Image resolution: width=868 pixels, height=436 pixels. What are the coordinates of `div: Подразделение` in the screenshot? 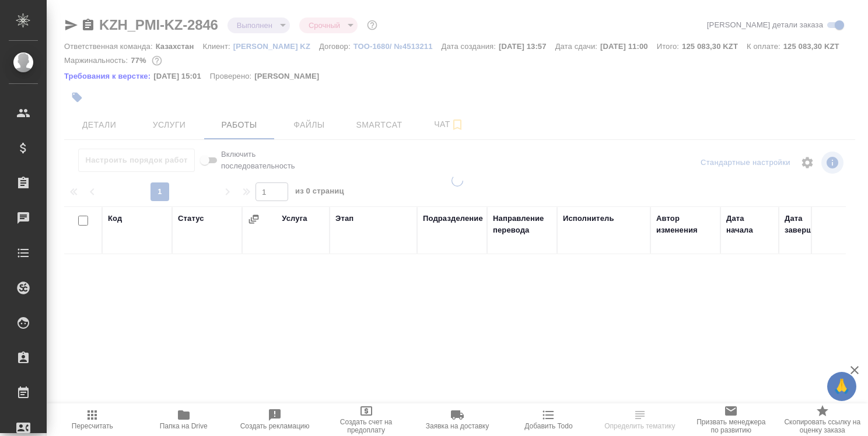 It's located at (453, 219).